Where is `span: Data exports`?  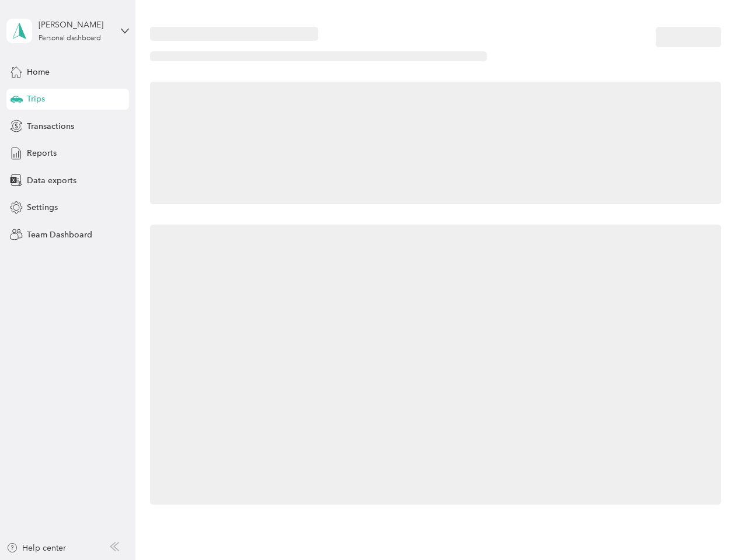 span: Data exports is located at coordinates (52, 180).